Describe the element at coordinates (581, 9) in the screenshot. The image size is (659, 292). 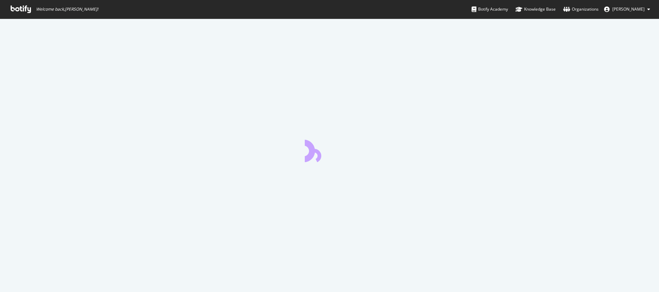
I see `div: Organizations` at that location.